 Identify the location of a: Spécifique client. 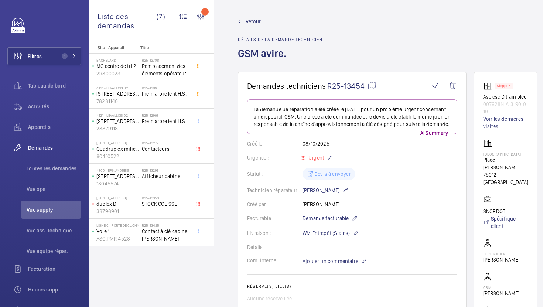
(505, 222).